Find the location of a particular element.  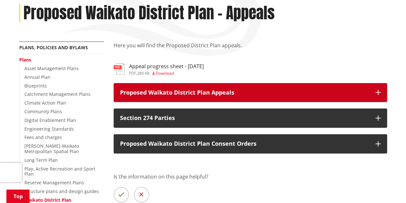

h1: Proposed Waikato District Plan - Appeals is located at coordinates (149, 13).